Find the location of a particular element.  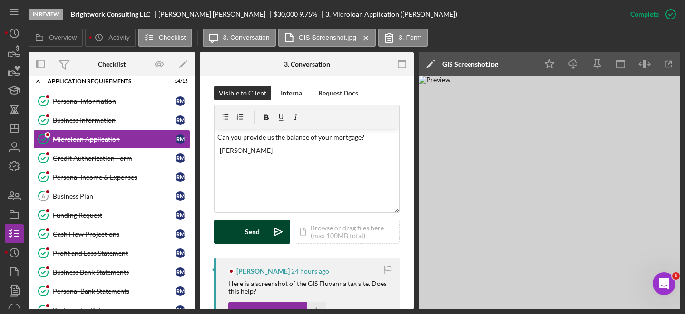

div: 14 / 15 is located at coordinates (179, 81).